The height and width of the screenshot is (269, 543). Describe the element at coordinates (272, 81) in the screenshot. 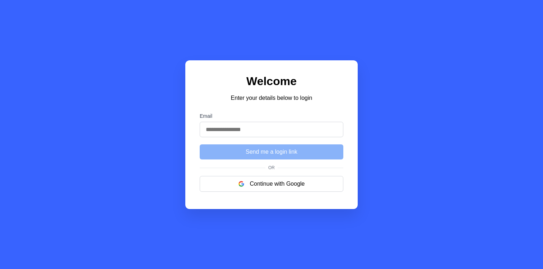

I see `h1: Welcome` at that location.